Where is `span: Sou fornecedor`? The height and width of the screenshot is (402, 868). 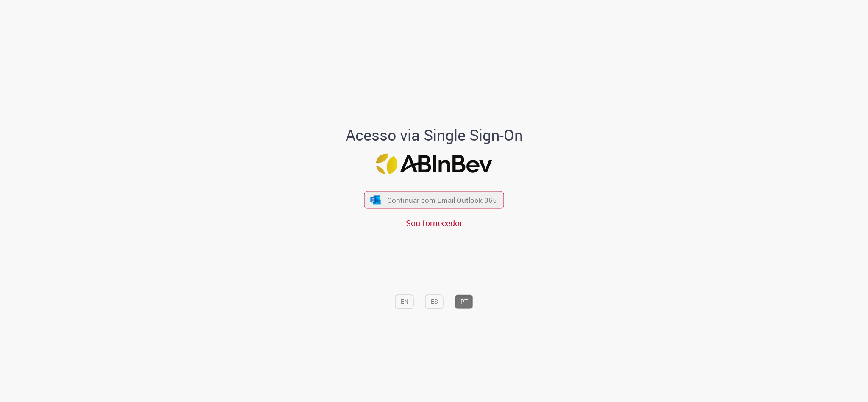 span: Sou fornecedor is located at coordinates (435, 223).